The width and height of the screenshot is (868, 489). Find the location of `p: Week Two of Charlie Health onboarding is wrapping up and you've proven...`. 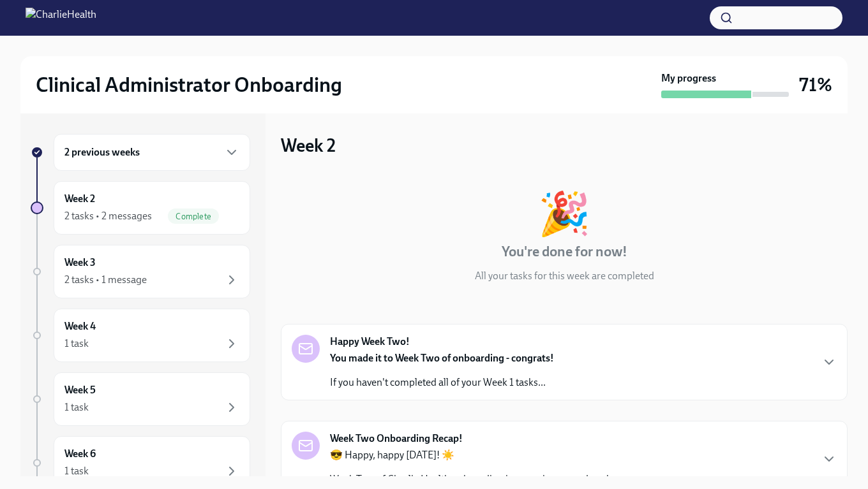

p: Week Two of Charlie Health onboarding is wrapping up and you've proven... is located at coordinates (493, 480).